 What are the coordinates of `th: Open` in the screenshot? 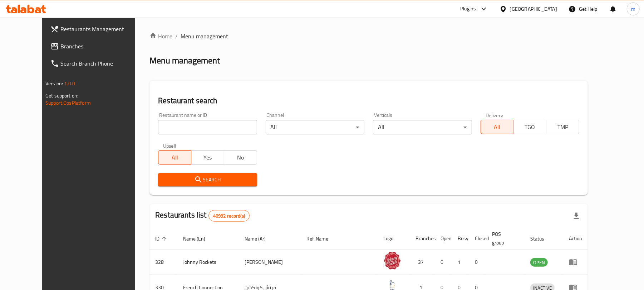 It's located at (444, 238).